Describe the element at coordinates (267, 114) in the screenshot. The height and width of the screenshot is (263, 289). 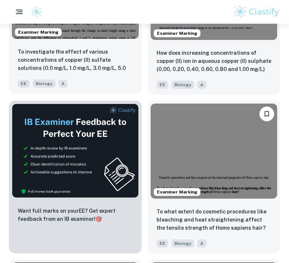
I see `button: Please log in to bookmark exemplars` at that location.